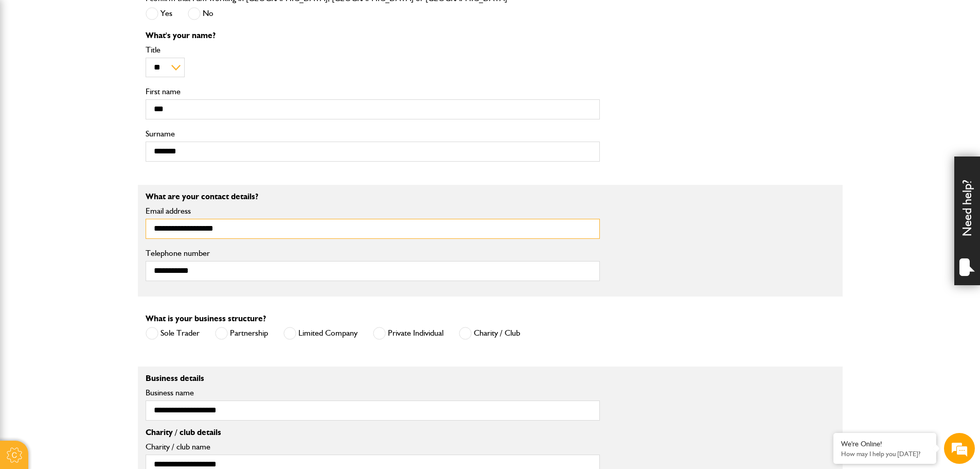  What do you see at coordinates (241, 333) in the screenshot?
I see `label: Partnership` at bounding box center [241, 333].